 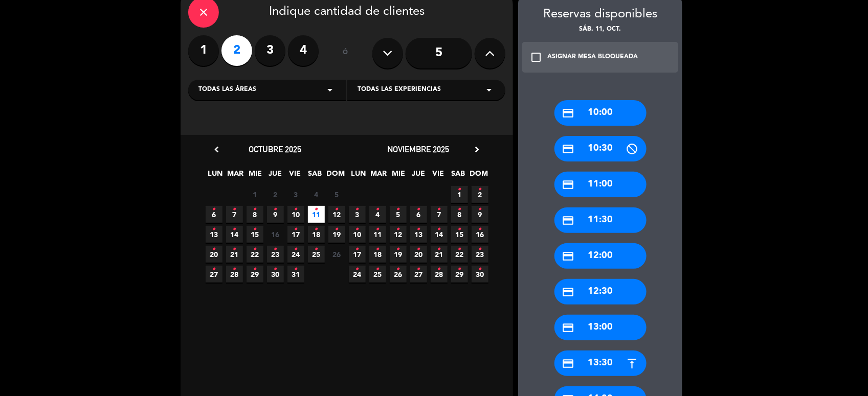 What do you see at coordinates (601, 113) in the screenshot?
I see `div: 10:00` at bounding box center [601, 113].